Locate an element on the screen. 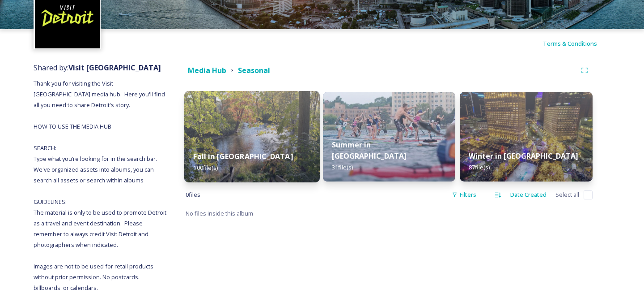  img: 8cff49eb-e5f3-4b61-aa11-c90f8226c282.jpg is located at coordinates (389, 136).